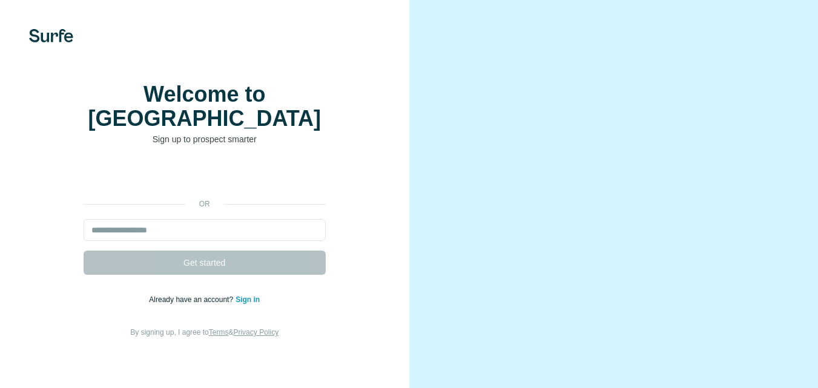  Describe the element at coordinates (51, 36) in the screenshot. I see `img: Surfe's logo` at that location.